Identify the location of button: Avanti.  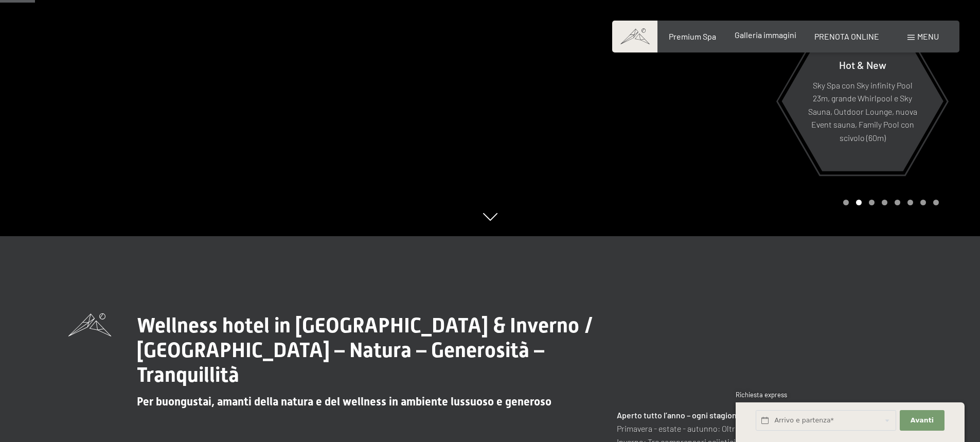
(922, 421).